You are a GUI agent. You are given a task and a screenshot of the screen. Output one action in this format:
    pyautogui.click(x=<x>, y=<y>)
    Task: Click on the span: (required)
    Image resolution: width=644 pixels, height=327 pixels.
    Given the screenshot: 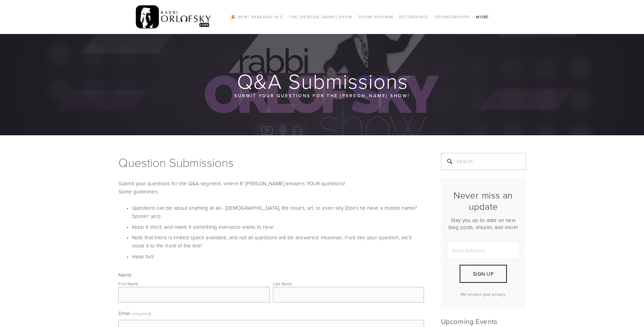 What is the action you would take?
    pyautogui.click(x=142, y=313)
    